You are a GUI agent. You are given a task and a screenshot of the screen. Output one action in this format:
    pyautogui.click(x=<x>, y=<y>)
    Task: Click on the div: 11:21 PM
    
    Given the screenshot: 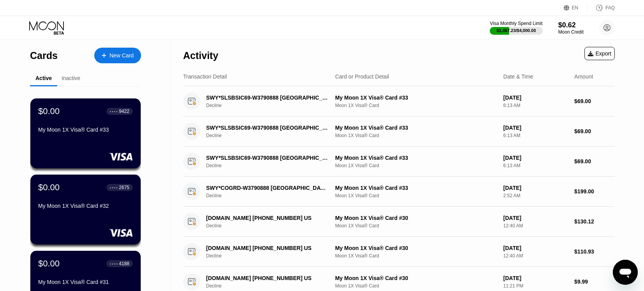 What is the action you would take?
    pyautogui.click(x=536, y=285)
    